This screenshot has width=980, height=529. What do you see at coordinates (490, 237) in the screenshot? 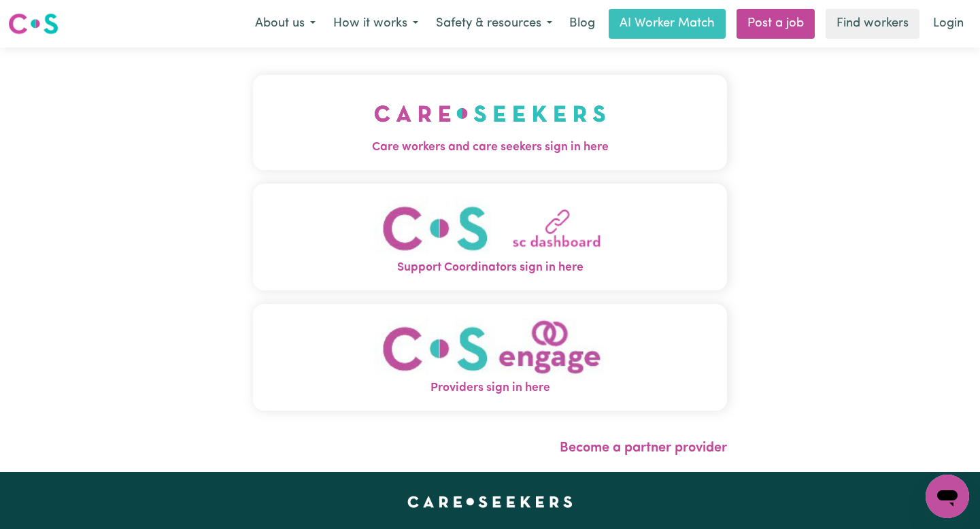
I see `button: Support Coordinators sign in here` at bounding box center [490, 237].